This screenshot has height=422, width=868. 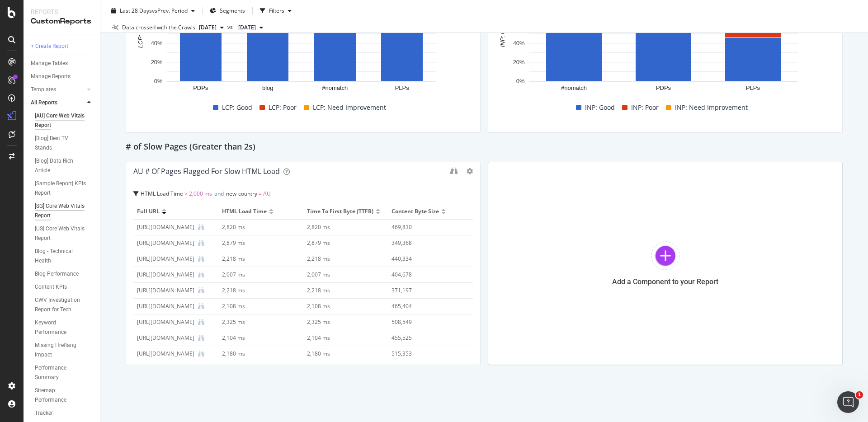 What do you see at coordinates (65, 166) in the screenshot?
I see `a: [Blog] Data Rich Article` at bounding box center [65, 166].